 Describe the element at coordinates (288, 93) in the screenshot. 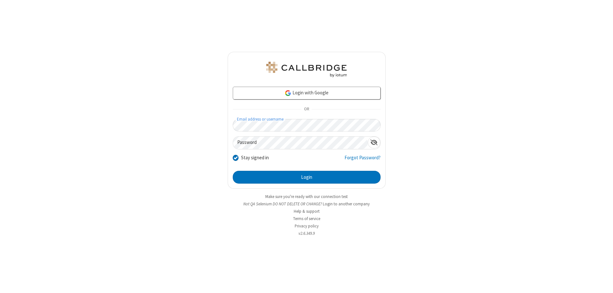

I see `img: google-icon.png` at that location.